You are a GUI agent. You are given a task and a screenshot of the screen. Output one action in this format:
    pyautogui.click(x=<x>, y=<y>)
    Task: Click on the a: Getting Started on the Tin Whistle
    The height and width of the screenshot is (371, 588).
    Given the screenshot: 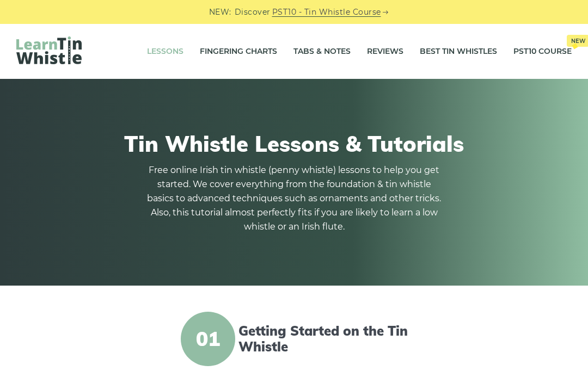 What is the action you would take?
    pyautogui.click(x=326, y=339)
    